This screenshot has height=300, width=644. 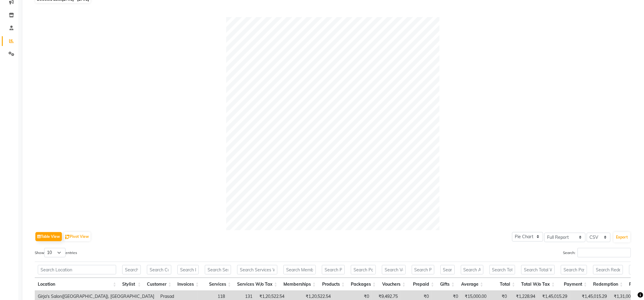 What do you see at coordinates (188, 284) in the screenshot?
I see `th: Invoices: activate to sort column ascending` at bounding box center [188, 284].